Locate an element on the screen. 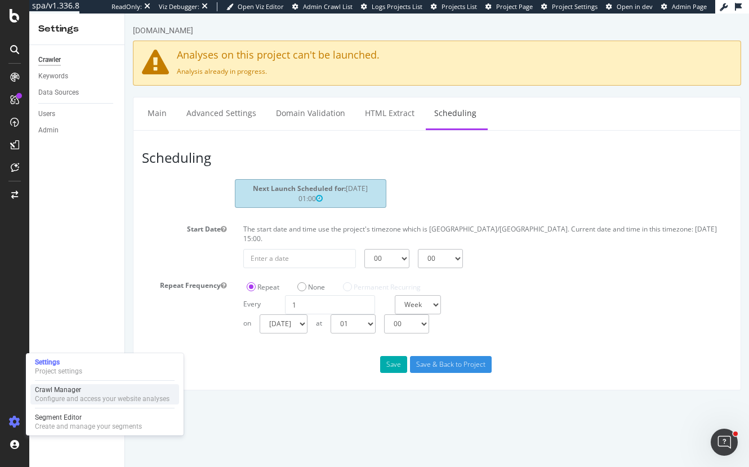 The width and height of the screenshot is (749, 467). span: Open in dev is located at coordinates (634, 6).